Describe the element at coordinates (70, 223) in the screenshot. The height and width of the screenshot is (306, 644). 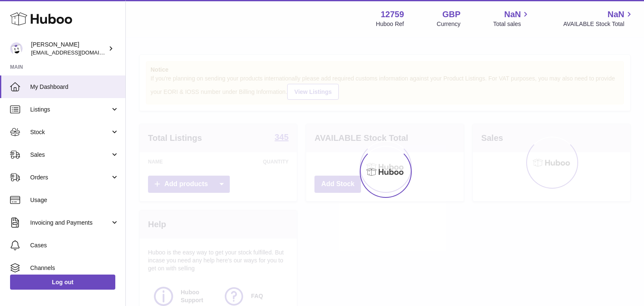
I see `span: Invoicing and Payments` at that location.